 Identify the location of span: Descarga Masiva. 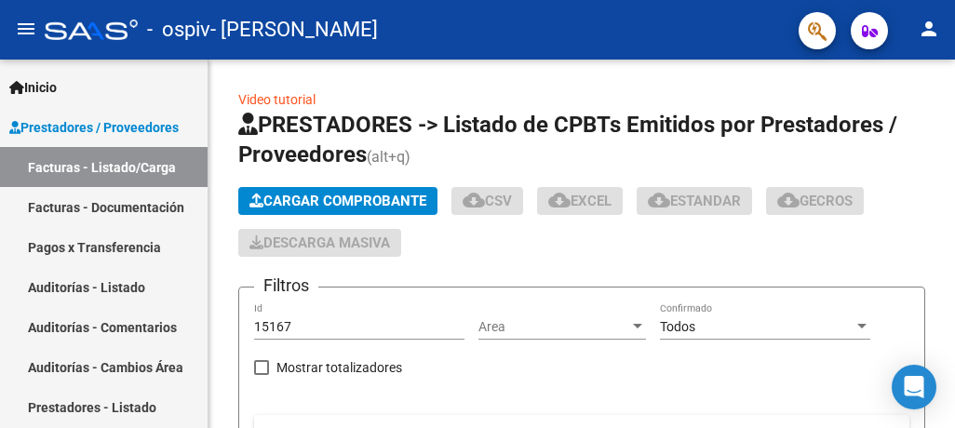
(319, 243).